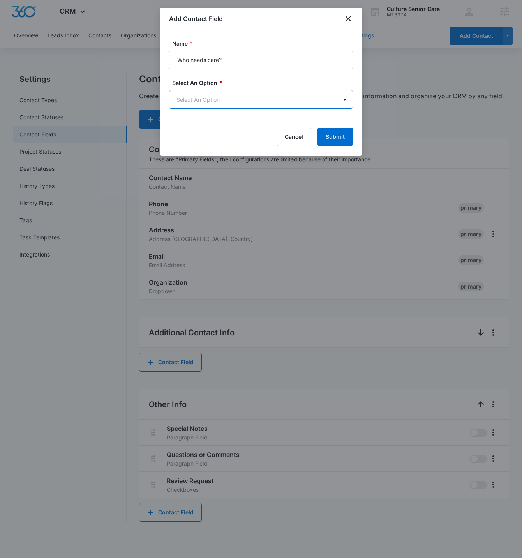 Image resolution: width=522 pixels, height=558 pixels. I want to click on input: Name, so click(261, 60).